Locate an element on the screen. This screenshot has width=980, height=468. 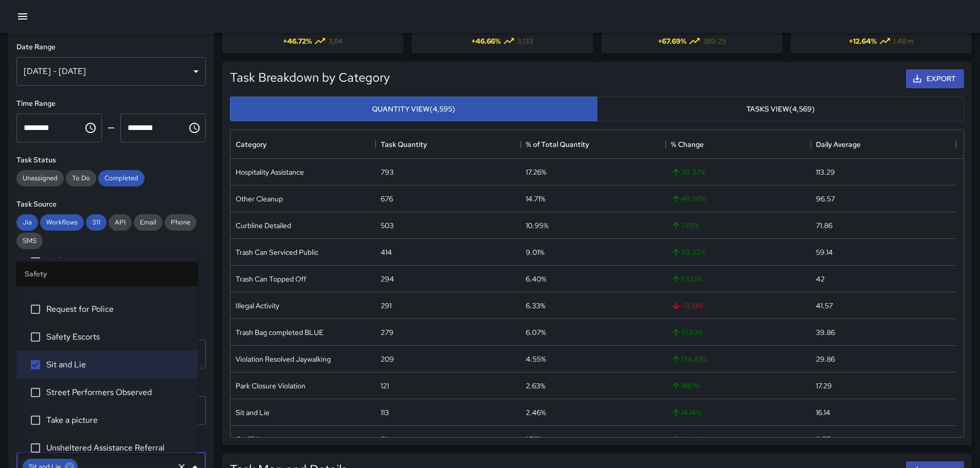
div: 96.57 is located at coordinates (825, 199).